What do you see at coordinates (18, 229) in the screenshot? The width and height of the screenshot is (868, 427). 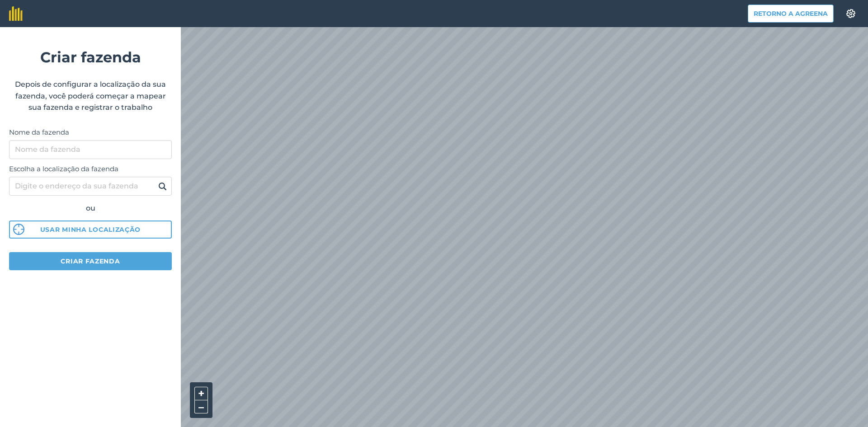 I see `img: svg%3e` at bounding box center [18, 229].